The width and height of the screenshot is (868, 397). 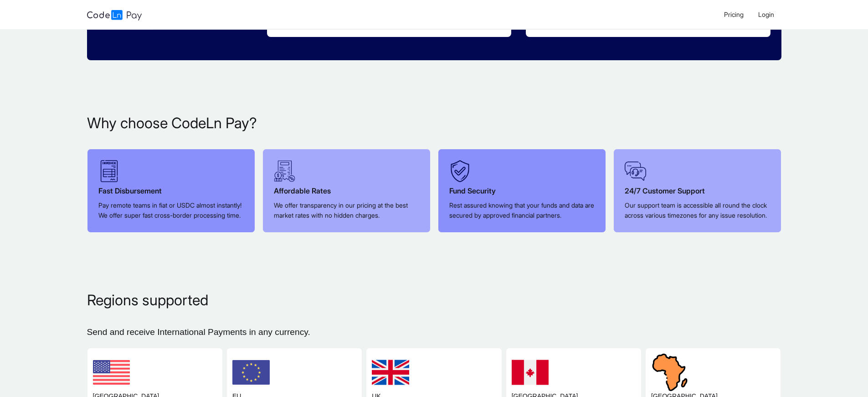 I want to click on p: Why choose CodeLn Pay?, so click(x=434, y=123).